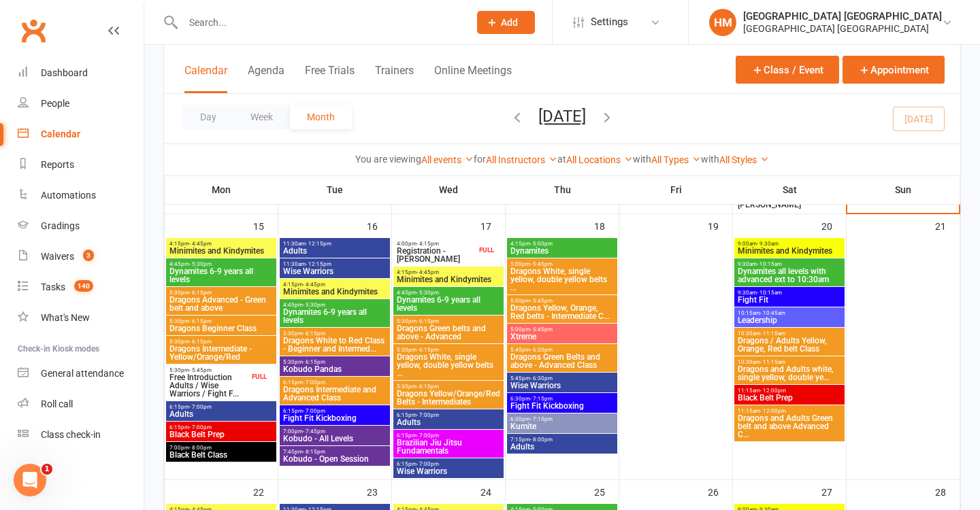 This screenshot has height=510, width=980. Describe the element at coordinates (743, 160) in the screenshot. I see `a: All Styles` at that location.